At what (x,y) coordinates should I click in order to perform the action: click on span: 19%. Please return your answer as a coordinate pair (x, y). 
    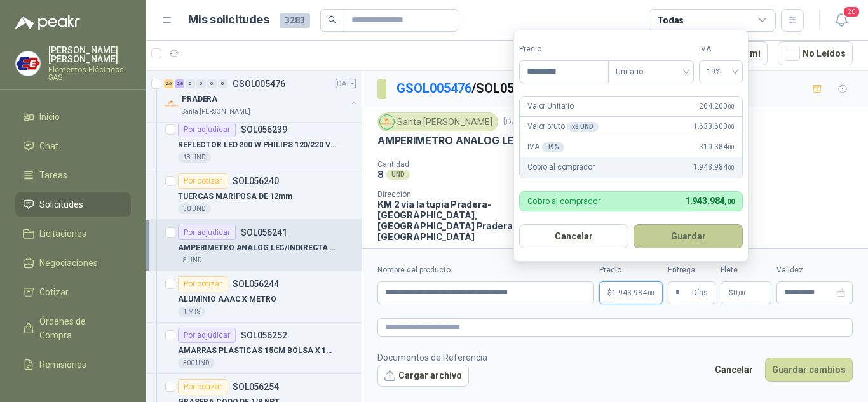
    Looking at the image, I should click on (721, 72).